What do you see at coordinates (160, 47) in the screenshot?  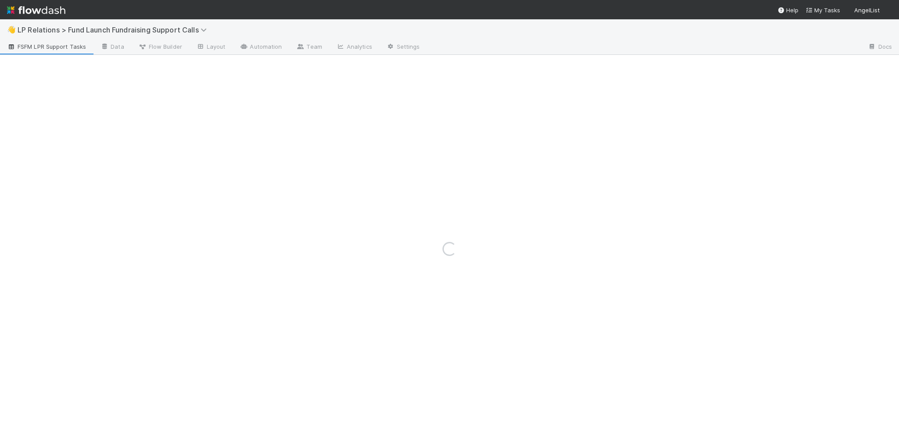 I see `a: Flow Builder` at bounding box center [160, 47].